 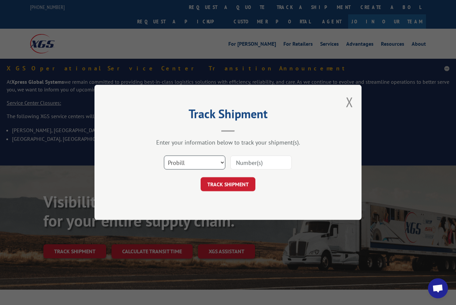 What do you see at coordinates (228, 142) in the screenshot?
I see `div: Enter your information below to track your shipment(s).` at bounding box center [228, 142].